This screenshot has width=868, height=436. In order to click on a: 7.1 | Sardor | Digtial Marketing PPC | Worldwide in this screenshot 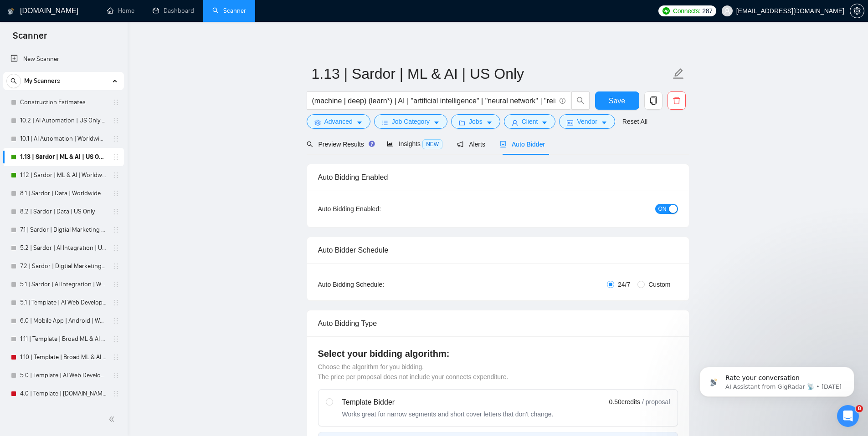, I will do `click(63, 230)`.